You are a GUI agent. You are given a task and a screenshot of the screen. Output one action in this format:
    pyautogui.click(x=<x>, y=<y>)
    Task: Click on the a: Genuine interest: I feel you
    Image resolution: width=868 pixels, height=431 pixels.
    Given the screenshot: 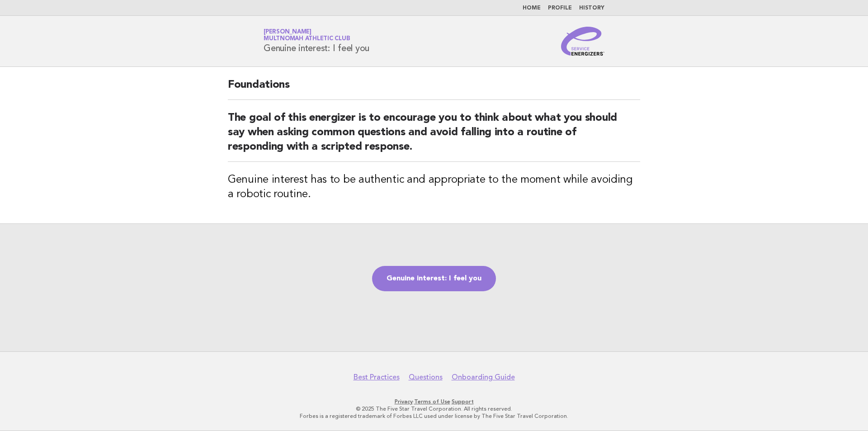 What is the action you would take?
    pyautogui.click(x=434, y=278)
    